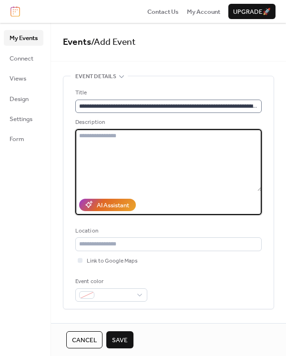  Describe the element at coordinates (110, 282) in the screenshot. I see `div: Event color` at that location.